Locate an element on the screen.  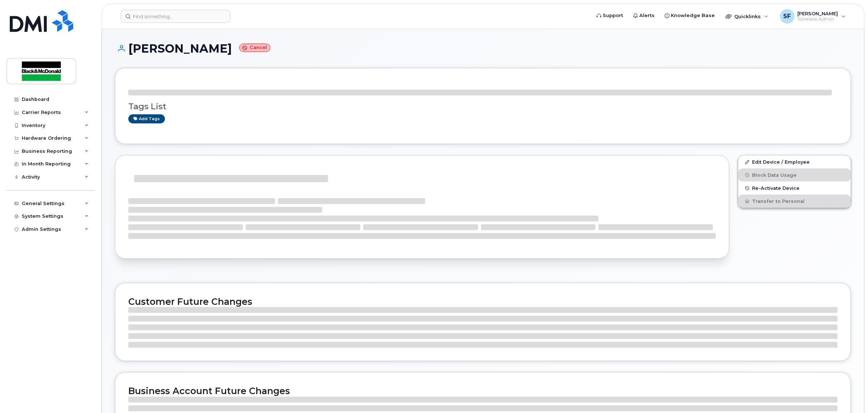
a: Edit Device / Employee is located at coordinates (794, 162).